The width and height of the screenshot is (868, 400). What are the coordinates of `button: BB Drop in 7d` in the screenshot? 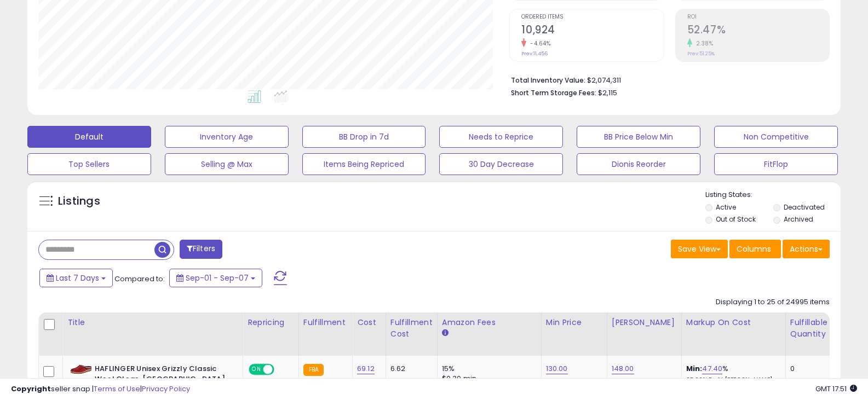 It's located at (364, 137).